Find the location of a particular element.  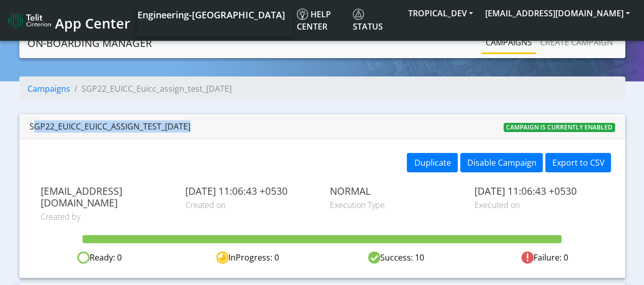

img: ready.svg is located at coordinates (84, 257).